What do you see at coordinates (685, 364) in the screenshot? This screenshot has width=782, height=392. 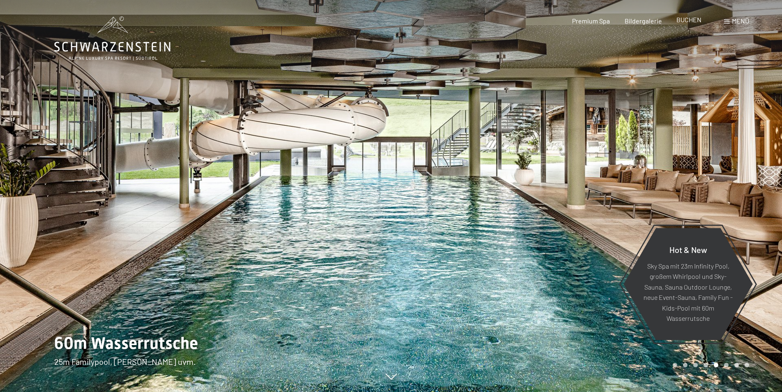 I see `div: Carousel Page 2` at bounding box center [685, 364].